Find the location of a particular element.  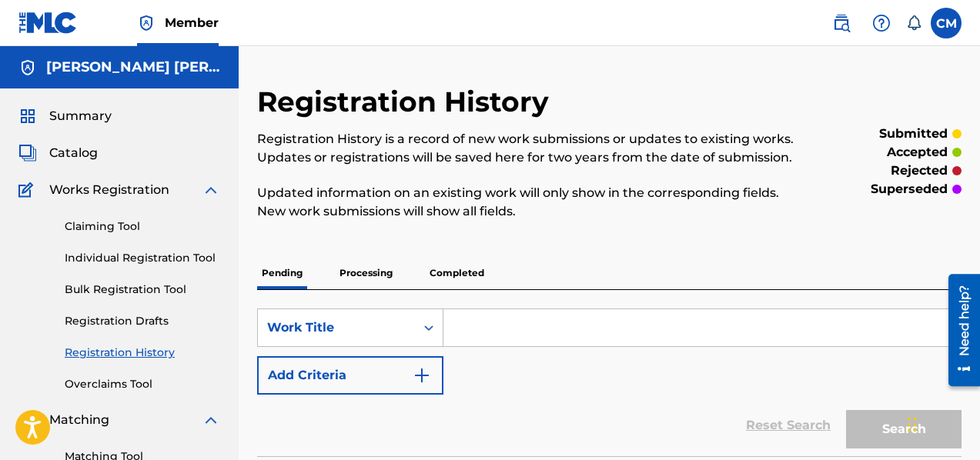

div: Open Resource Center is located at coordinates (27, 61).